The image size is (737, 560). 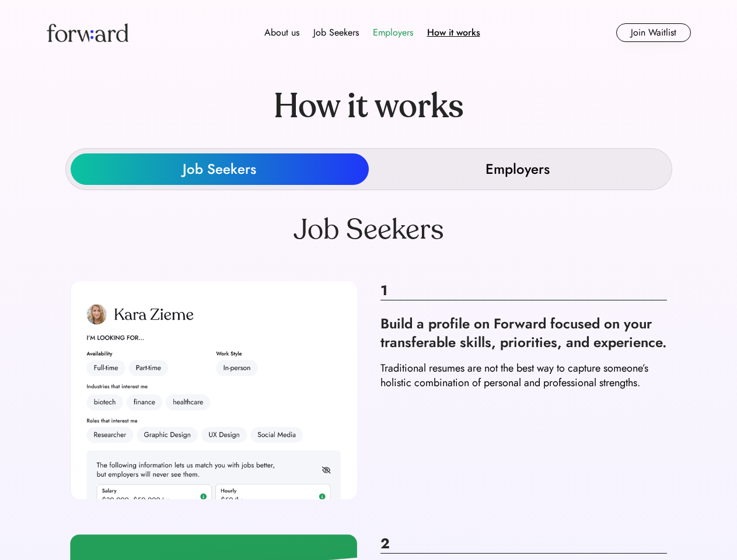 What do you see at coordinates (524, 376) in the screenshot?
I see `div: Traditional resumes are not the best way to capture someone’s holistic combination of personal an...` at bounding box center [524, 376].